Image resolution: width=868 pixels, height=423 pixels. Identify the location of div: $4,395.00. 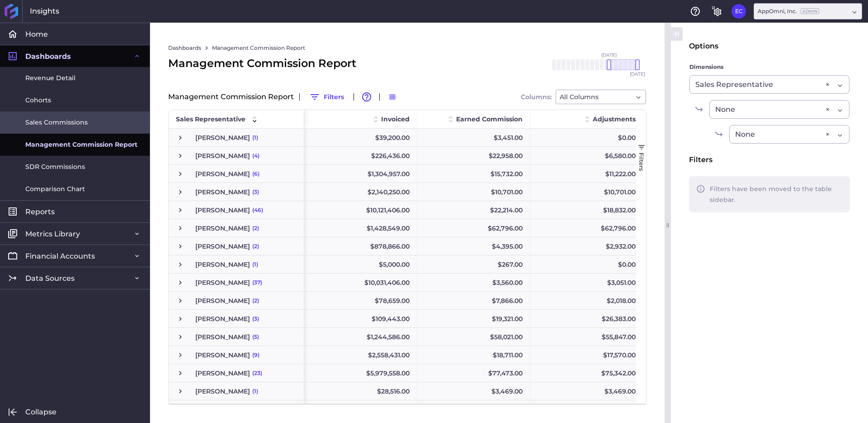
(474, 246).